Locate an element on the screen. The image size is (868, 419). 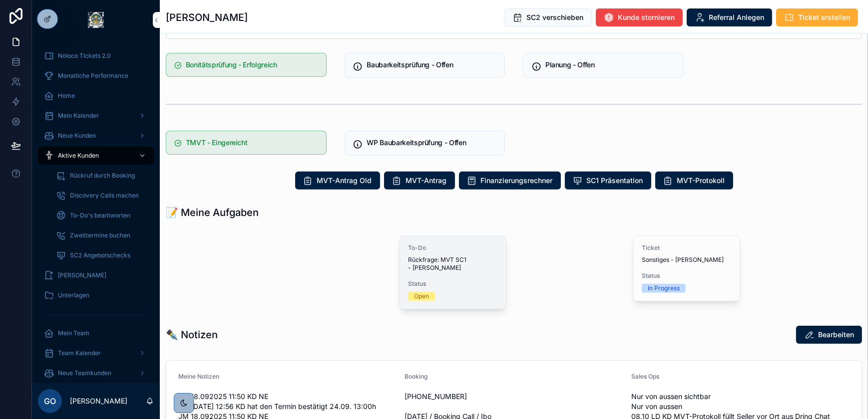
img: App logo is located at coordinates (96, 20).